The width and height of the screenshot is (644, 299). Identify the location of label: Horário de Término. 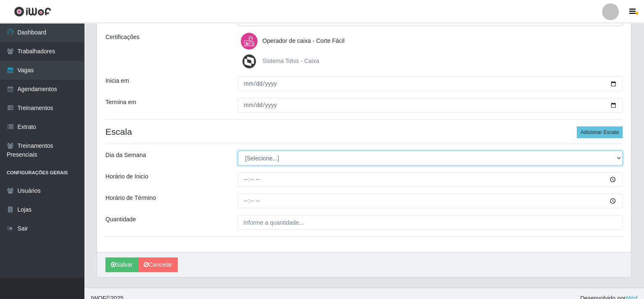
(131, 198).